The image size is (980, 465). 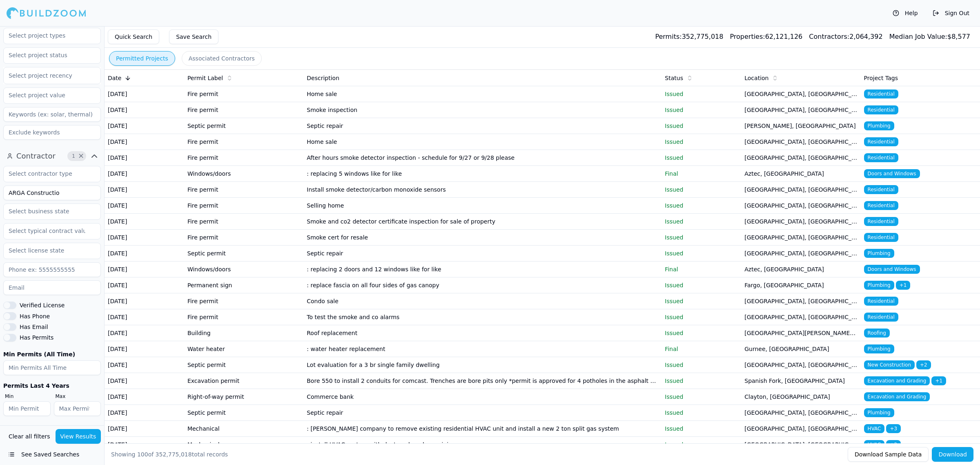 What do you see at coordinates (47, 55) in the screenshot?
I see `input: Select project status` at bounding box center [47, 55].